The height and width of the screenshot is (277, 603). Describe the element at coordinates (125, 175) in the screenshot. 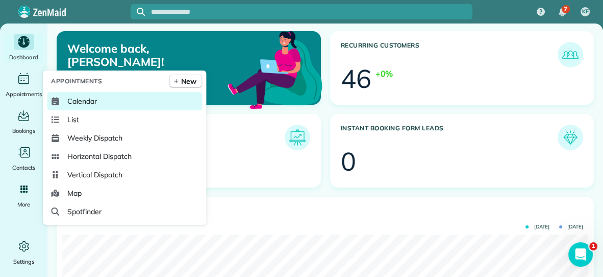

I see `a: Vertical Dispatch` at that location.